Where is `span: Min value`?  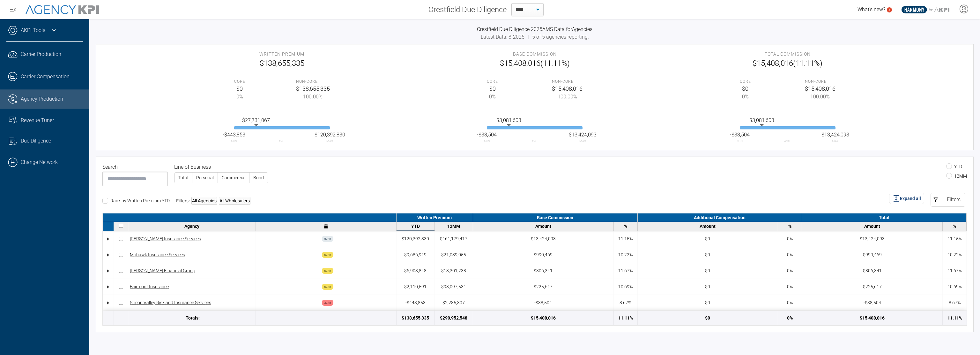
span: Min value is located at coordinates (234, 135).